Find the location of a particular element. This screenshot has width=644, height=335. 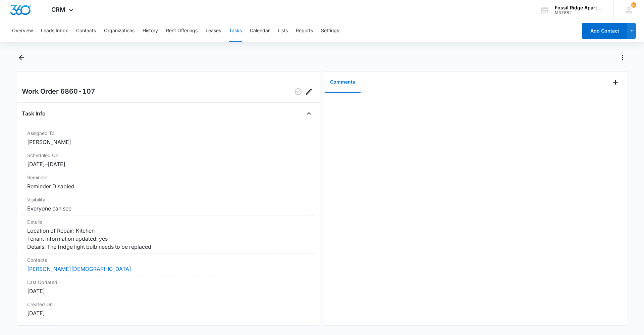

span: 21 is located at coordinates (634, 5).